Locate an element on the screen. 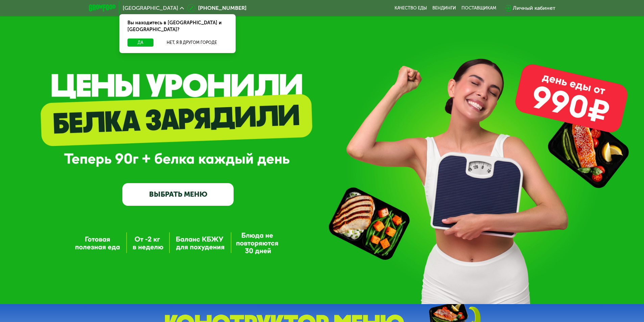  a: Качество еды is located at coordinates (411, 8).